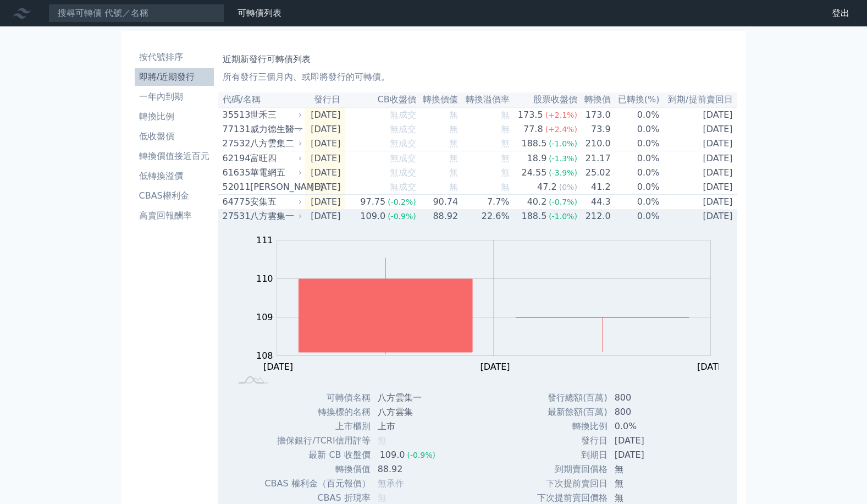  What do you see at coordinates (530, 115) in the screenshot?
I see `div: 173.5` at bounding box center [530, 115].